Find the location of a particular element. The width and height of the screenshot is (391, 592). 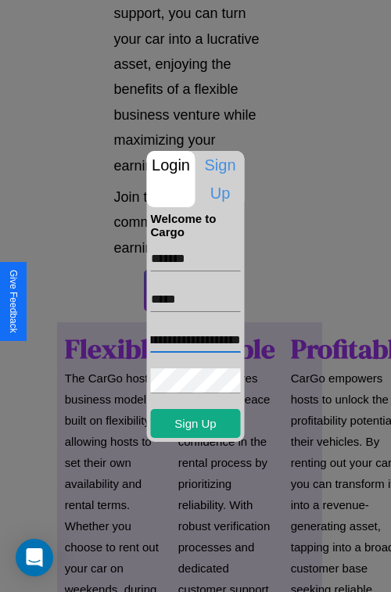

div: Give Feedback is located at coordinates (13, 301).